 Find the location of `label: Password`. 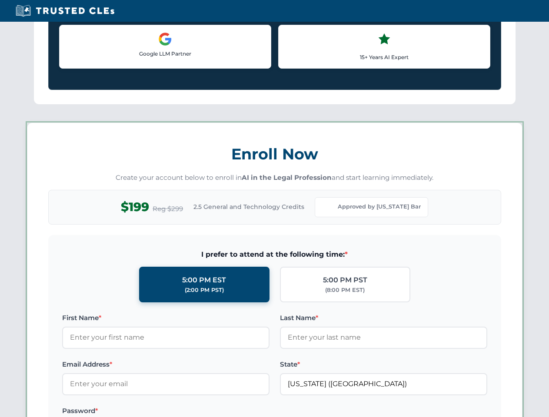

label: Password is located at coordinates (166, 411).